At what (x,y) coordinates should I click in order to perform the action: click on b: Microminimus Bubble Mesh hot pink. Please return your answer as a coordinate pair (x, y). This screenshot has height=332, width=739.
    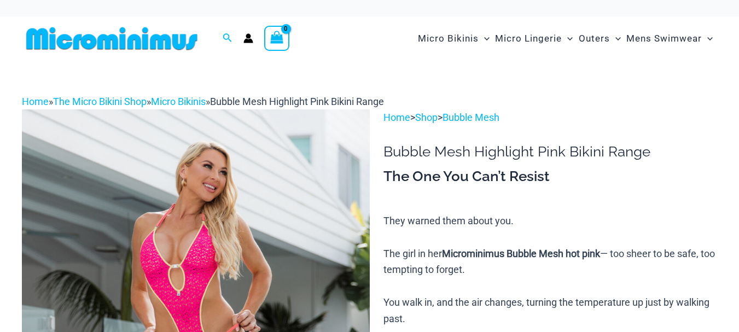
    Looking at the image, I should click on (521, 253).